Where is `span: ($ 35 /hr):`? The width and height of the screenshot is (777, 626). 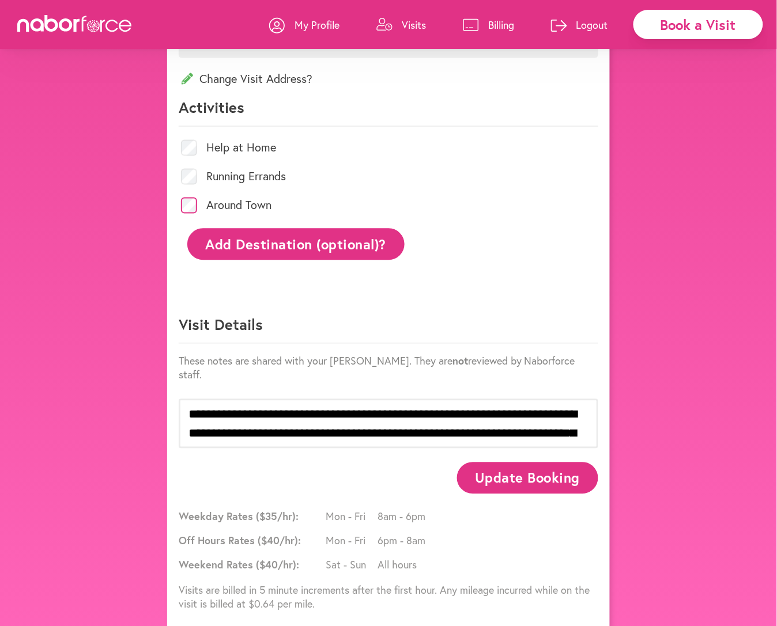
span: ($ 35 /hr): is located at coordinates (277, 517).